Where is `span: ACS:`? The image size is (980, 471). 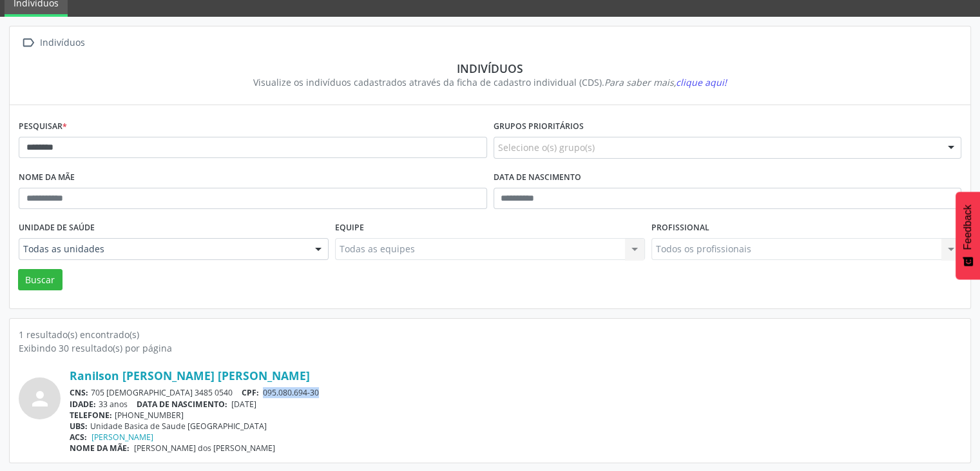
span: ACS: is located at coordinates (78, 437).